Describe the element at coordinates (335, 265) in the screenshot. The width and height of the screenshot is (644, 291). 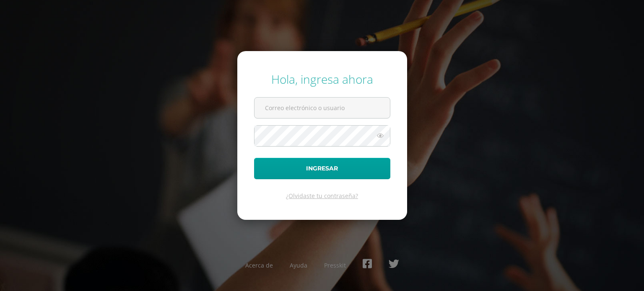
I see `a: Presskit` at that location.